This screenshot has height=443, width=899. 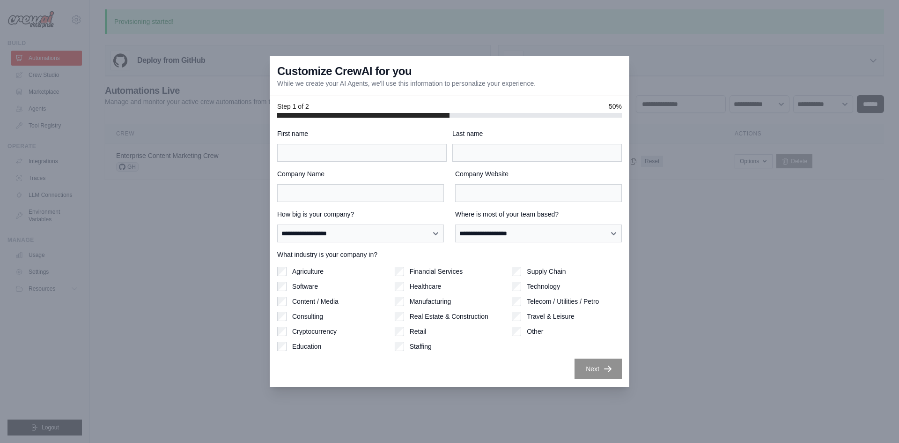 I want to click on label: Supply Chain, so click(x=546, y=271).